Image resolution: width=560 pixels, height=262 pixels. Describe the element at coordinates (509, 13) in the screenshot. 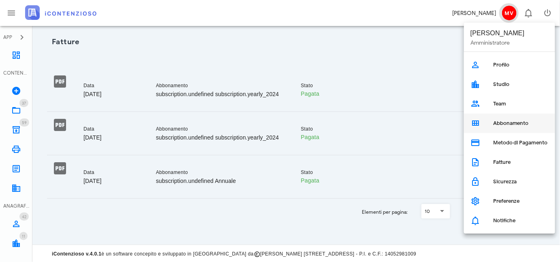

I see `button: MV` at that location.